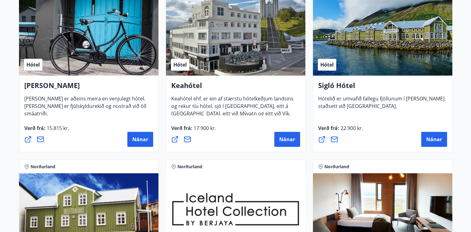 This screenshot has height=232, width=471. Describe the element at coordinates (382, 88) in the screenshot. I see `h4: Sigló Hótel` at that location.